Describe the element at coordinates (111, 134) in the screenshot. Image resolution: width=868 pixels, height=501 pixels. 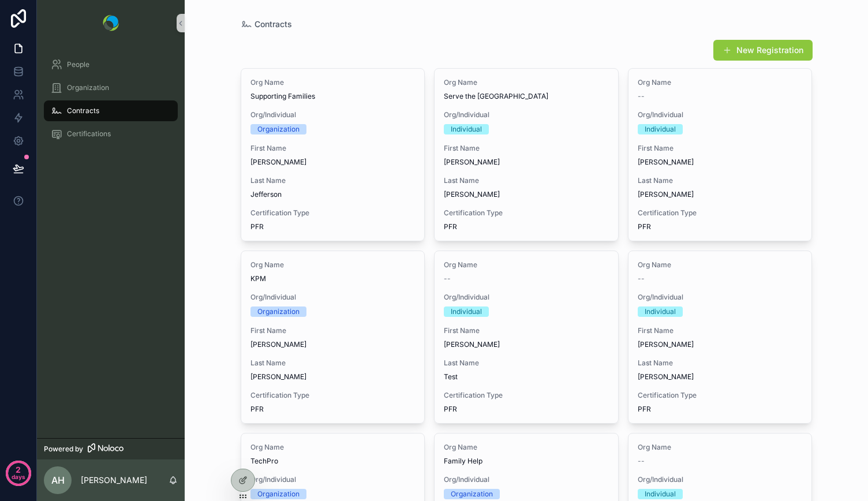
I see `a: Certifications` at that location.